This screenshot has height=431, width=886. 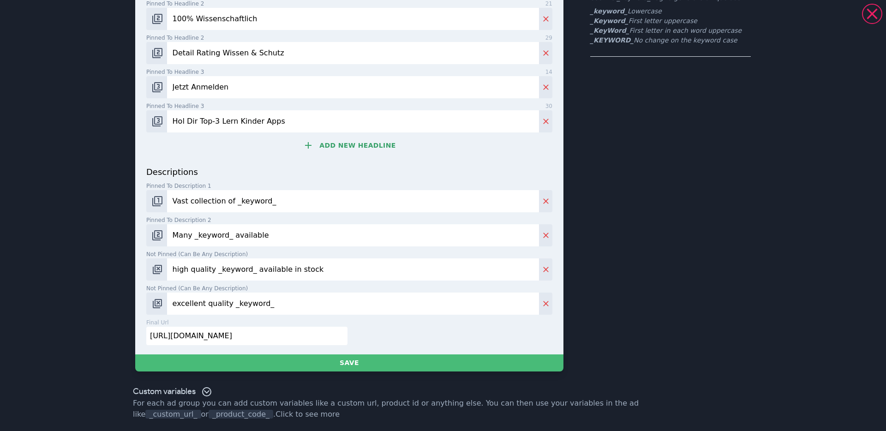 What do you see at coordinates (612, 40) in the screenshot?
I see `b: _KEYWORD_` at bounding box center [612, 40].